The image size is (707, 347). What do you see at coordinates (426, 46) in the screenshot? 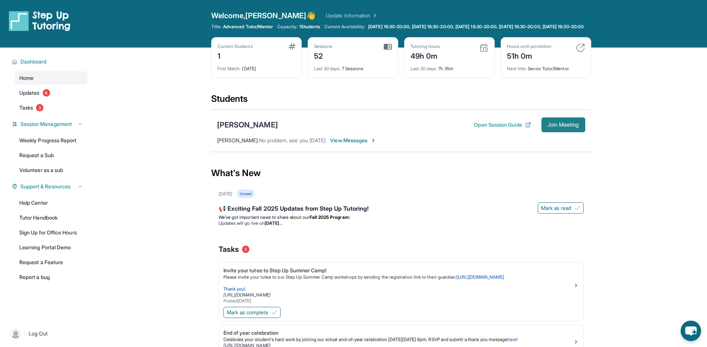
I see `div: Tutoring hours` at bounding box center [426, 46].